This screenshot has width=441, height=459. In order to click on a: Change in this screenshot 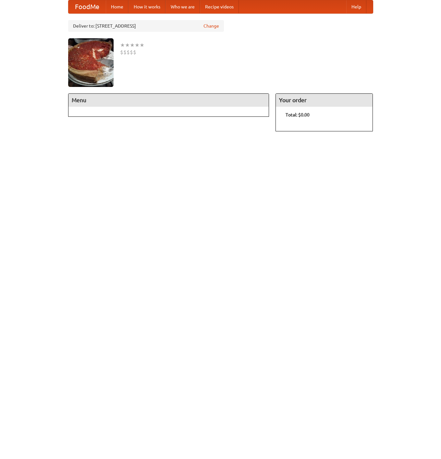, I will do `click(211, 26)`.